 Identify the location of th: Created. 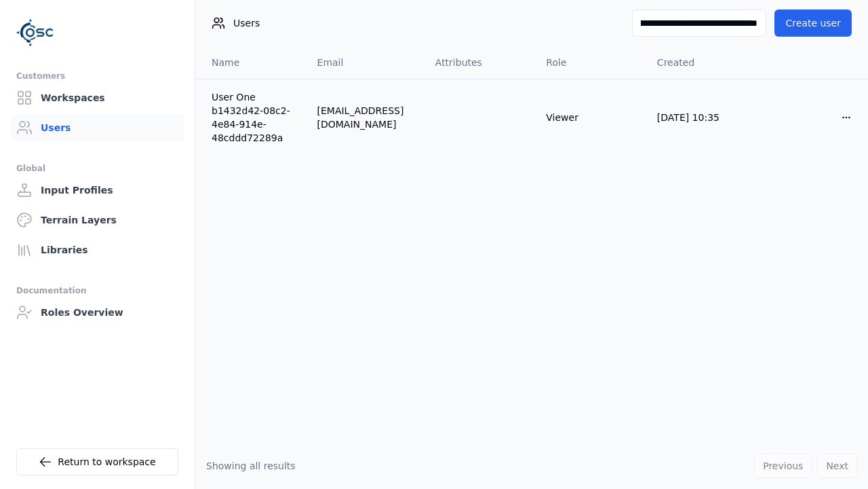
(702, 62).